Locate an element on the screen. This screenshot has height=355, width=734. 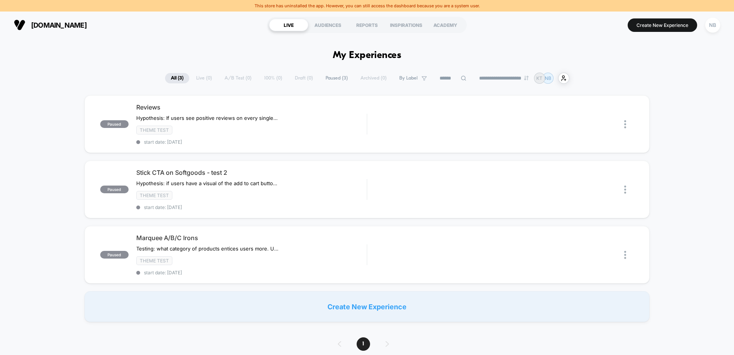
span: Marquee A/B/C Irons is located at coordinates (251, 238).